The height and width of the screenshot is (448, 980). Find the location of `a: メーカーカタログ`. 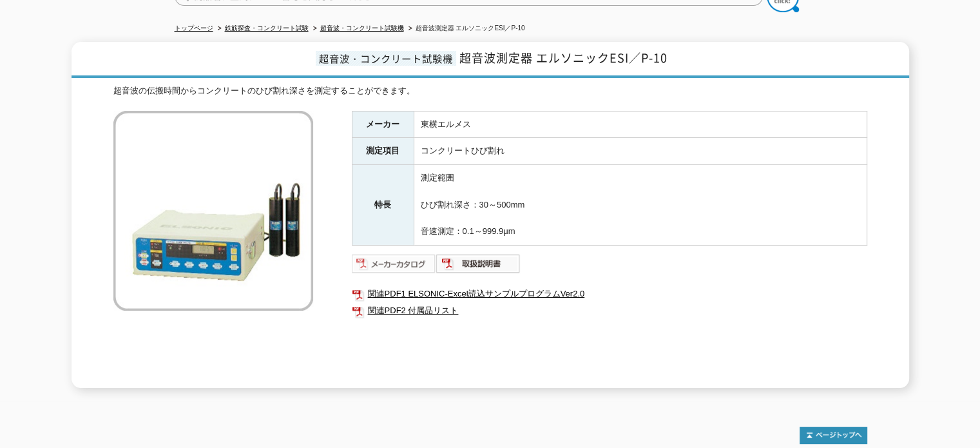

a: メーカーカタログ is located at coordinates (394, 266).